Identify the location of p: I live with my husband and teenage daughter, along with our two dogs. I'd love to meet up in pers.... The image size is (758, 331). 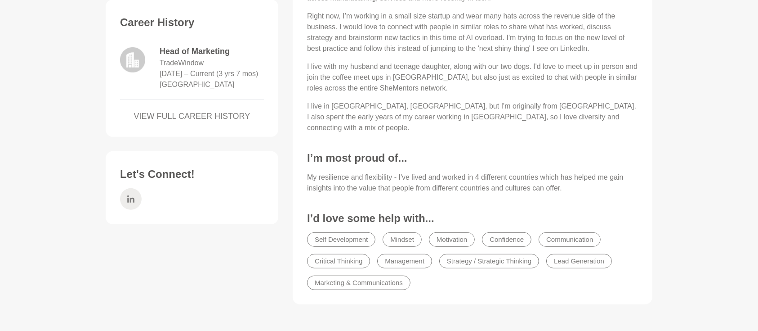
(473, 77).